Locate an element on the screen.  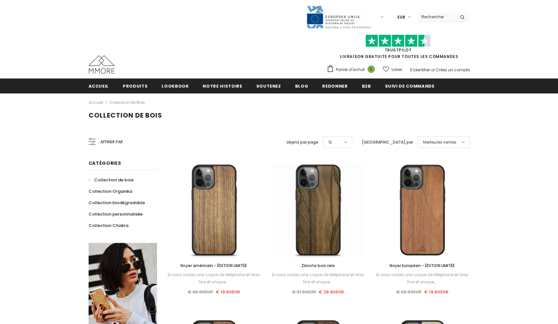
span: or is located at coordinates (433, 70).